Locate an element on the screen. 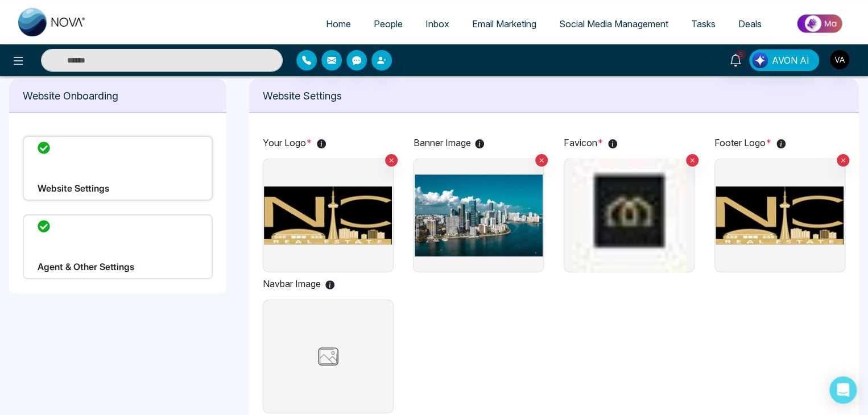 The image size is (868, 415). p: Favicon is located at coordinates (629, 143).